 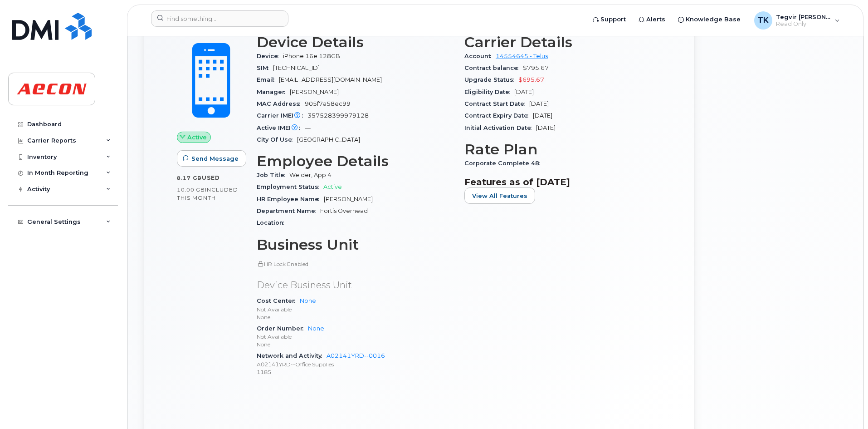 I want to click on h3: Carrier Details, so click(x=563, y=42).